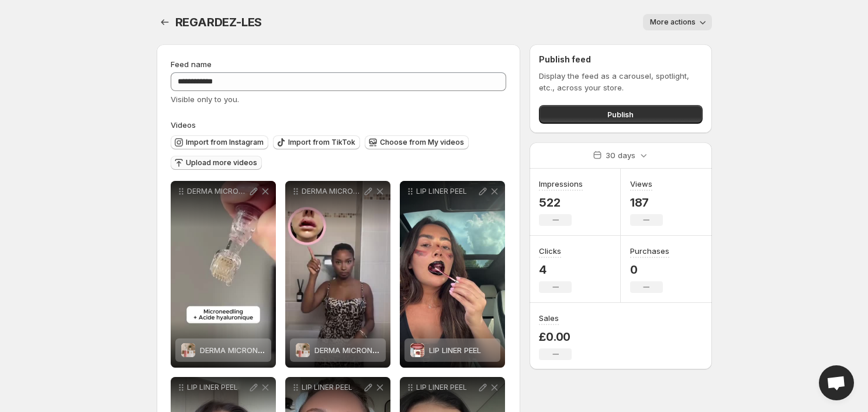 Image resolution: width=868 pixels, height=412 pixels. Describe the element at coordinates (165, 23) in the screenshot. I see `button: Settings` at that location.